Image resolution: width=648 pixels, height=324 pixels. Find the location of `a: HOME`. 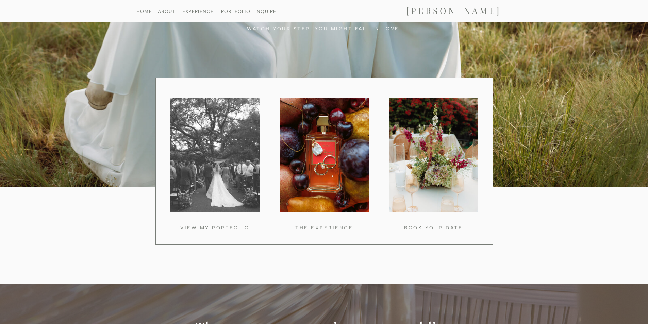

a: HOME is located at coordinates (144, 11).